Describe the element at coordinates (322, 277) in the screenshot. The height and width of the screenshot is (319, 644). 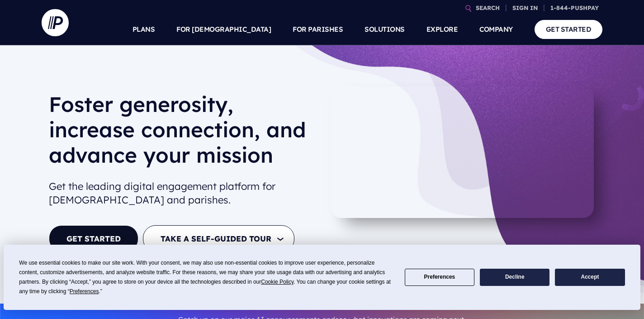
I see `div: Cookie Consent Prompt` at that location.